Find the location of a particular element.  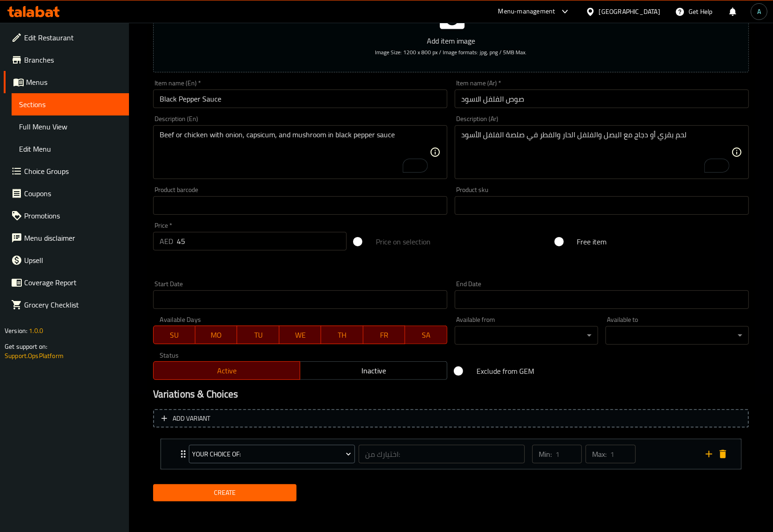

span: Coverage Report is located at coordinates (73, 282).